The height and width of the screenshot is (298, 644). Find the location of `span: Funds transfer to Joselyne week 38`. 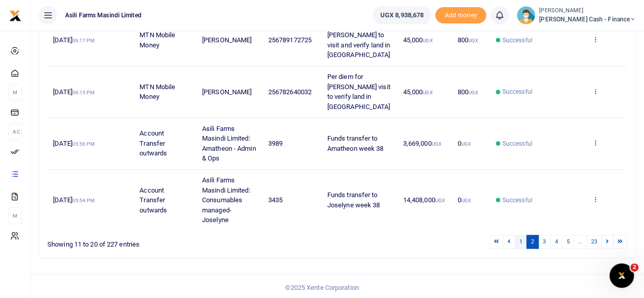

span: Funds transfer to Joselyne week 38 is located at coordinates (354, 200).